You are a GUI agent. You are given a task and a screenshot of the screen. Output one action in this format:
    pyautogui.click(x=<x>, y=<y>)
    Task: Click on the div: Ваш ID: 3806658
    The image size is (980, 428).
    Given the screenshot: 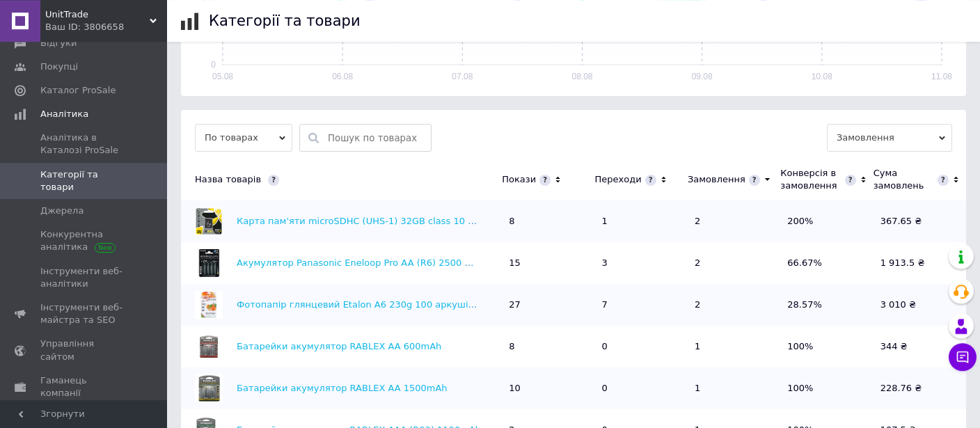 What is the action you would take?
    pyautogui.click(x=106, y=27)
    